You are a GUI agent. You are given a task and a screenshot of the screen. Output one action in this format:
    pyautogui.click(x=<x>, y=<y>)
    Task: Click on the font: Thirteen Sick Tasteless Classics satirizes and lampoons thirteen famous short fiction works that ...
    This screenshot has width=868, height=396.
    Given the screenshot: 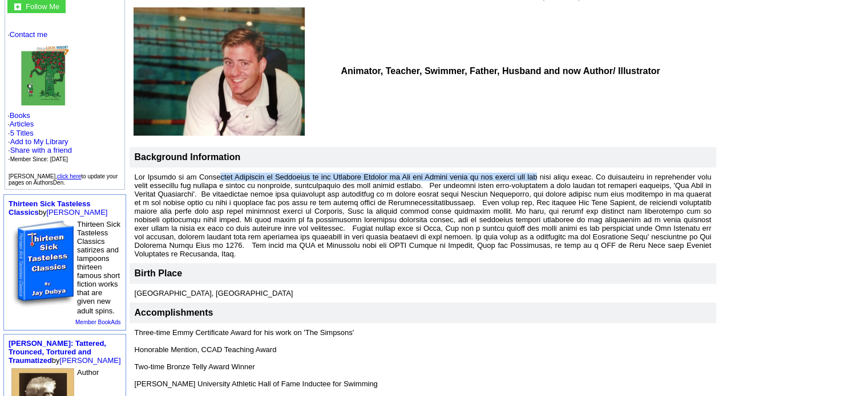 What is the action you would take?
    pyautogui.click(x=99, y=268)
    